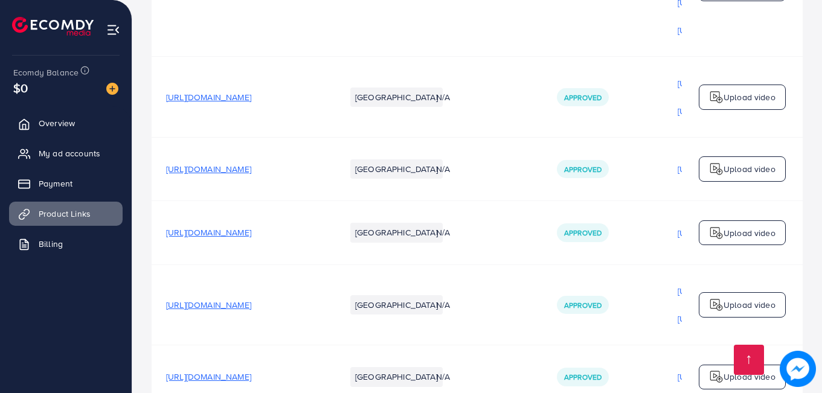 This screenshot has width=822, height=393. Describe the element at coordinates (53, 26) in the screenshot. I see `a: logo` at that location.